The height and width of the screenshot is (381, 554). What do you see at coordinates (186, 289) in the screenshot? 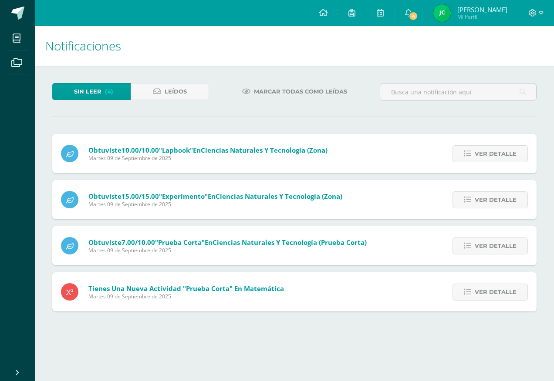
I see `span: Tienes una nueva actividad "Prueba Corta" En Matemática` at bounding box center [186, 289].